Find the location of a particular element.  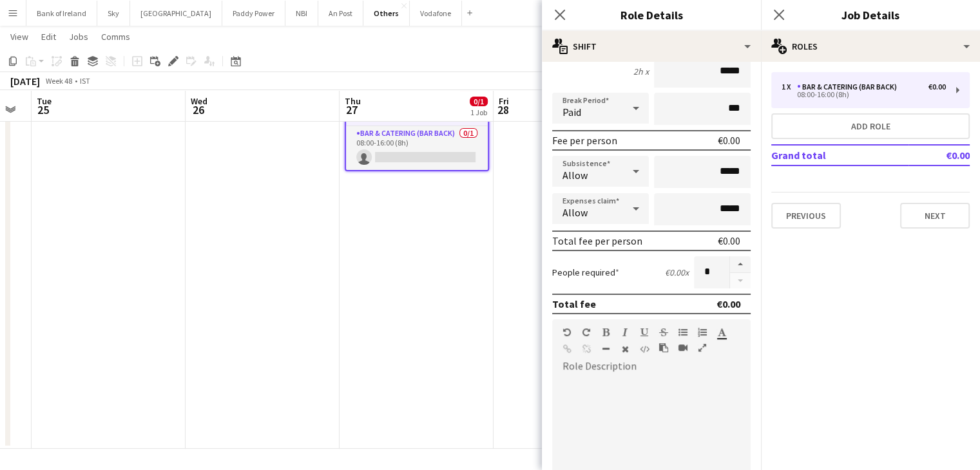

span: Jobs is located at coordinates (79, 36).